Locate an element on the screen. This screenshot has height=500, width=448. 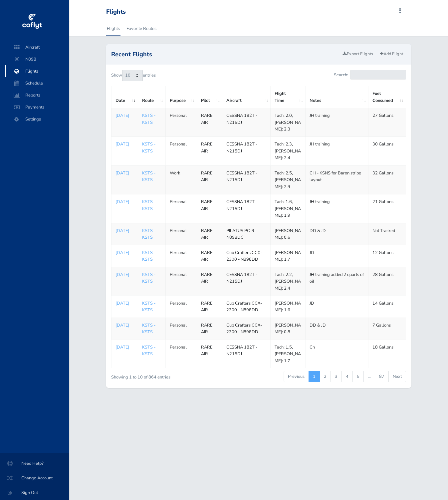
td: JD is located at coordinates (337, 256).